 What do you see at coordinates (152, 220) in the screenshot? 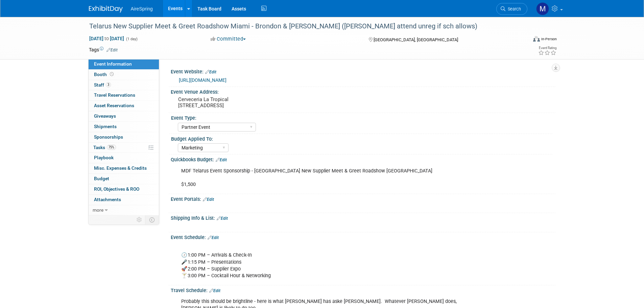
I see `td: Toggle Event Tabs` at bounding box center [152, 220].